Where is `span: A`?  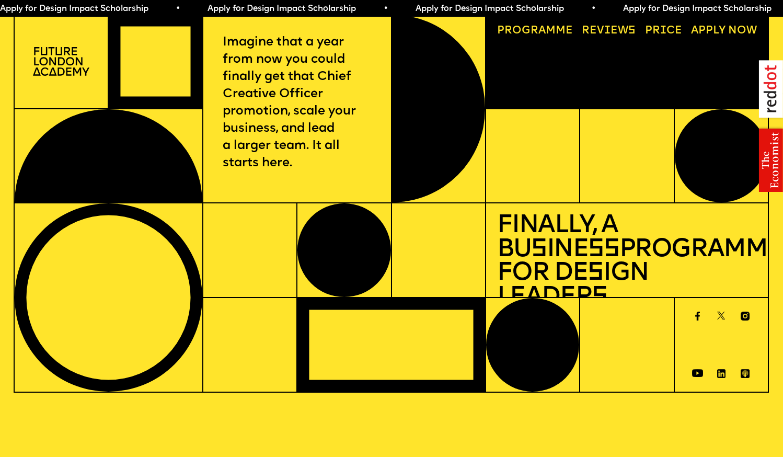
span: A is located at coordinates (695, 31).